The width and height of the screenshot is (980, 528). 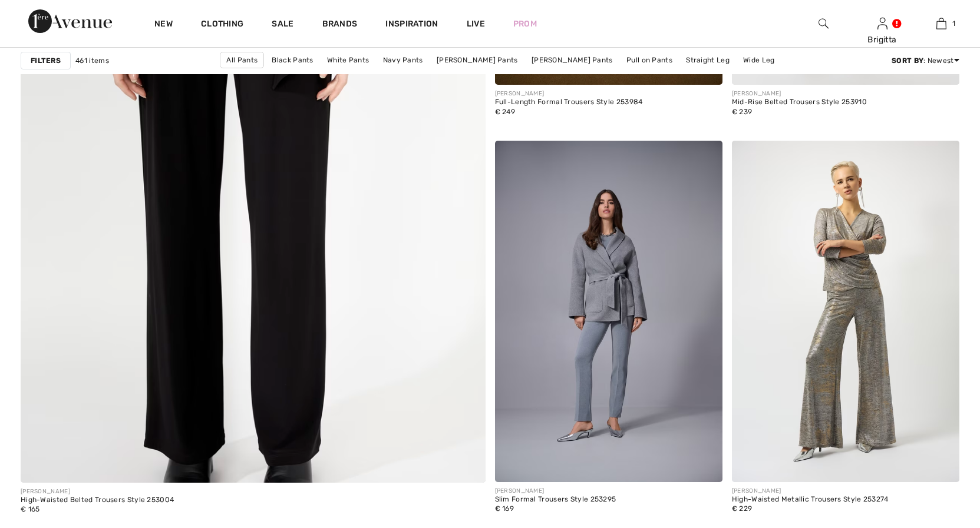 I want to click on img: High-Waisted Metallic Trousers Style 253274. Beige/multi, so click(x=846, y=311).